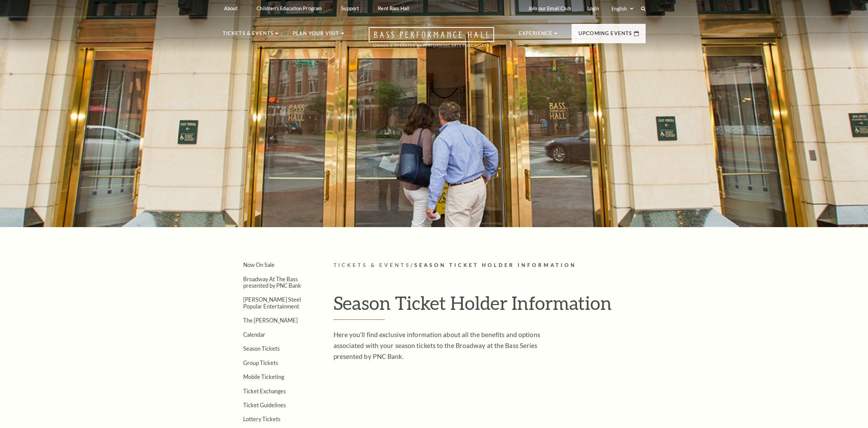  I want to click on h1: Season Ticket Holder Information, so click(490, 306).